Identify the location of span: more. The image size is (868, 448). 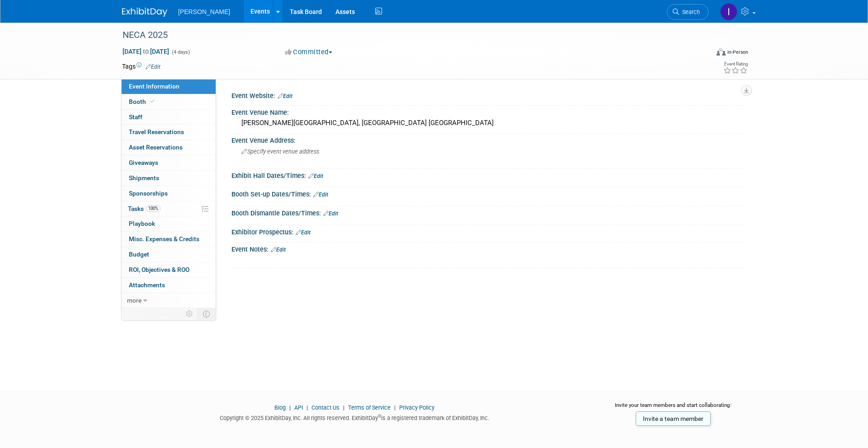
(134, 300).